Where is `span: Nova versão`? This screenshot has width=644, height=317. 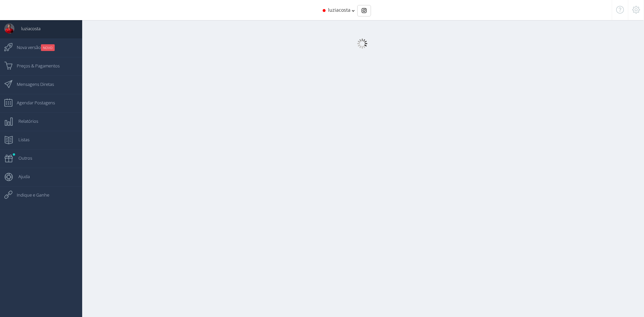 span: Nova versão is located at coordinates (32, 47).